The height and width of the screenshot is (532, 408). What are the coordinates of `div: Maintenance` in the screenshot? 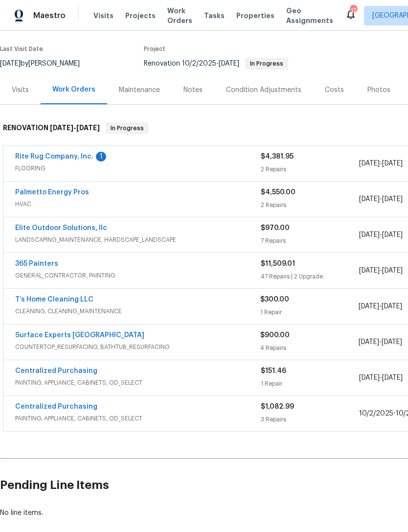 It's located at (139, 90).